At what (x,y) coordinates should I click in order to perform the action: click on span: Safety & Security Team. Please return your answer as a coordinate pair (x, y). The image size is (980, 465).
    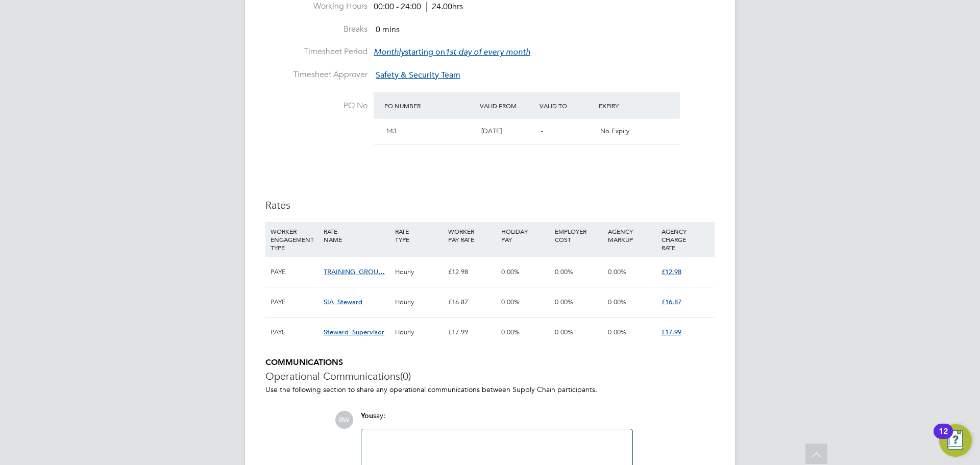
    Looking at the image, I should click on (418, 75).